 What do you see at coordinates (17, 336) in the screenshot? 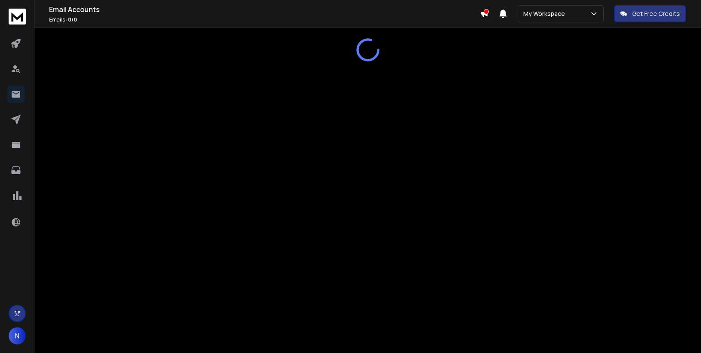
I see `button: N` at bounding box center [17, 336].